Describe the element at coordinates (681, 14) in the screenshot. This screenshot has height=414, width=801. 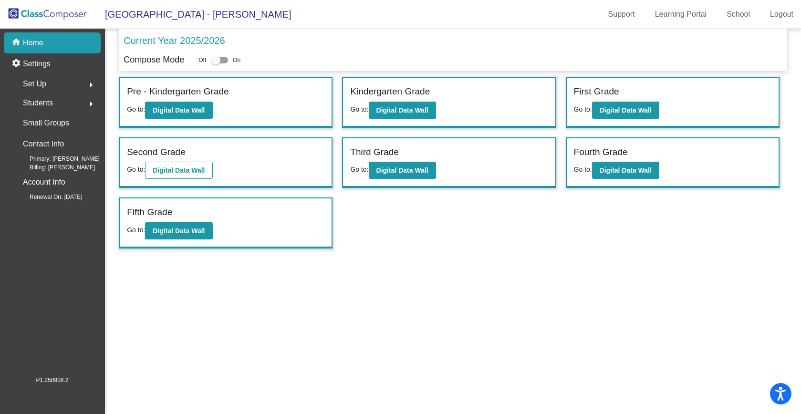
I see `a: Learning Portal` at that location.